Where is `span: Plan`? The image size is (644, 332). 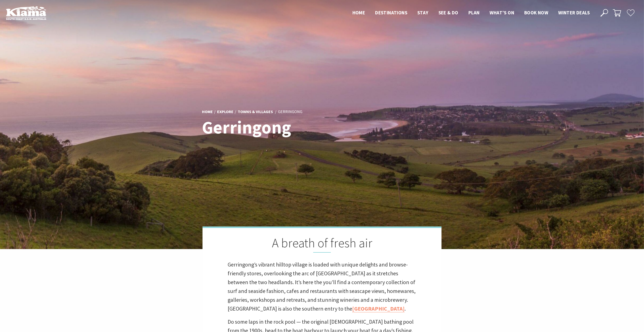
span: Plan is located at coordinates (474, 13).